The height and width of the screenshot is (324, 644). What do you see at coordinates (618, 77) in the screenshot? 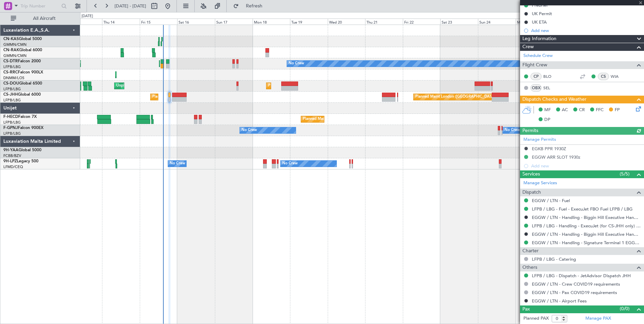
I see `a: WIA` at bounding box center [618, 77].